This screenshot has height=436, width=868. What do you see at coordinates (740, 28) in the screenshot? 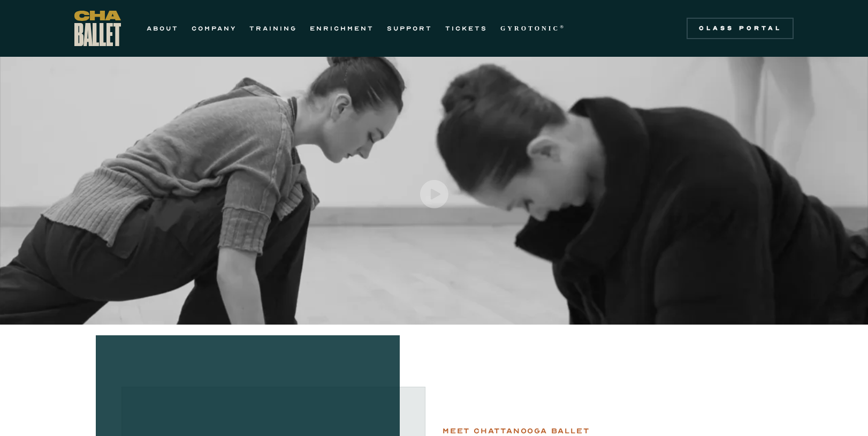
I see `div: Class Portal` at bounding box center [740, 28].